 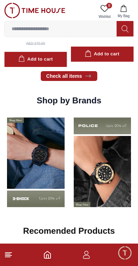 What do you see at coordinates (102, 162) in the screenshot?
I see `img: Shop By Brands - Carlton- UAE` at bounding box center [102, 162].